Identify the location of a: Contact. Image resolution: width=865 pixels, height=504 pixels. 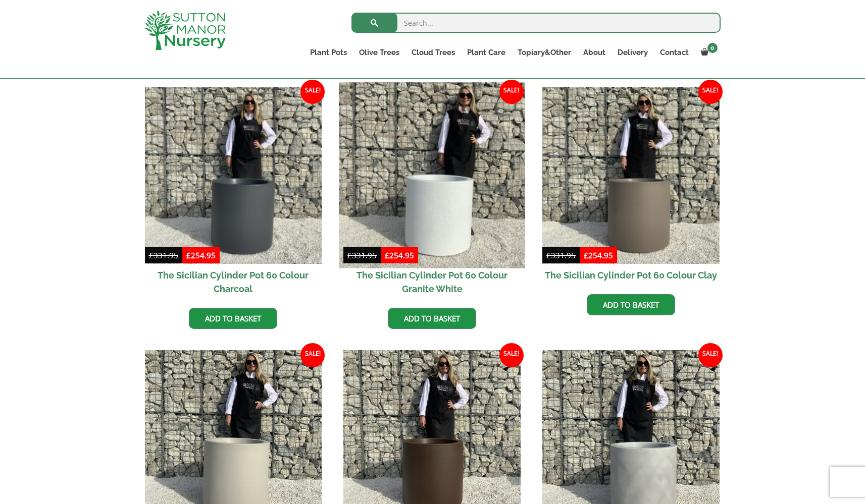
(674, 52).